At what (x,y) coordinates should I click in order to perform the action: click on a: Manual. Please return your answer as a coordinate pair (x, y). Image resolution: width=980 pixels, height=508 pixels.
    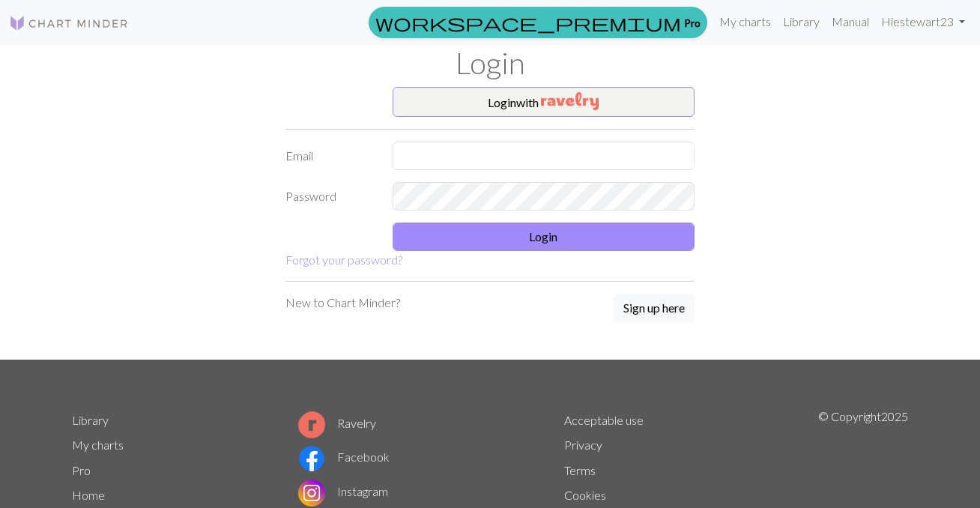
    Looking at the image, I should click on (851, 22).